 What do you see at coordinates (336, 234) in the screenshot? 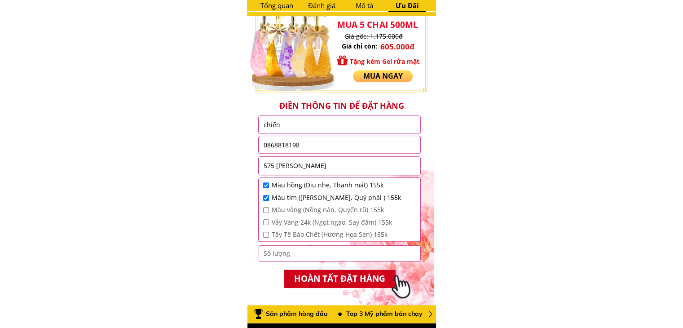
I see `span: Tẩy Tế Bào Chết (Hương Hoa Sen) 185k` at bounding box center [336, 234].